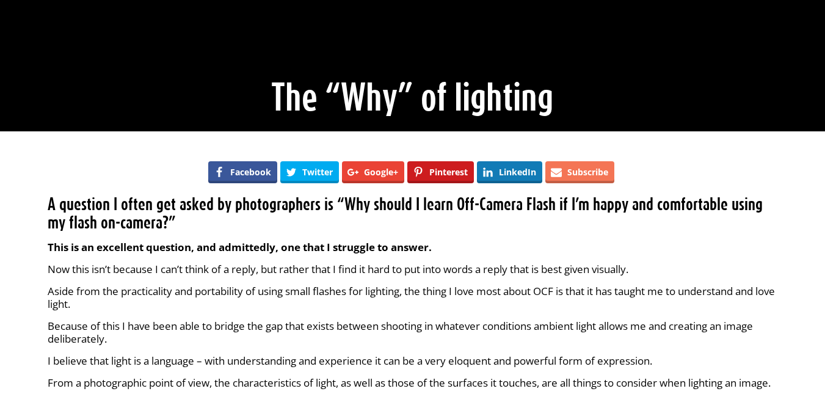 The height and width of the screenshot is (394, 825). I want to click on p: From a photographic point of view, the characteristics of light, as well as those of the surfaces..., so click(413, 382).